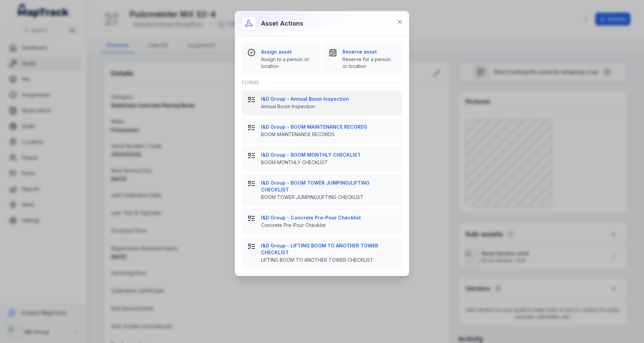 The height and width of the screenshot is (343, 644). I want to click on strong: I&D Group - LIFTING BOOM TO ANOTHER TOWER CHECKLIST, so click(329, 249).